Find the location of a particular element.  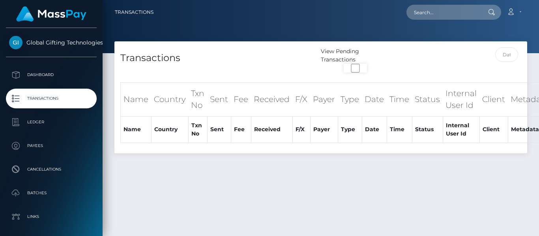

p: Transactions is located at coordinates (51, 99).